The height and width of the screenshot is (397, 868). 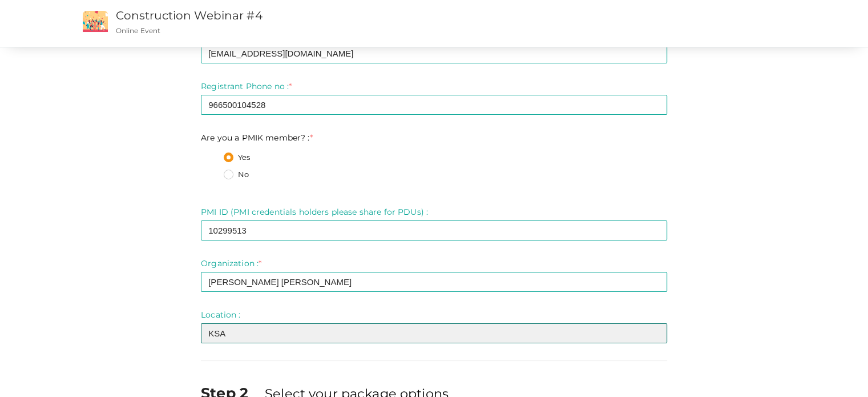 What do you see at coordinates (246, 87) in the screenshot?
I see `label: Registrant Phone no :` at bounding box center [246, 87].